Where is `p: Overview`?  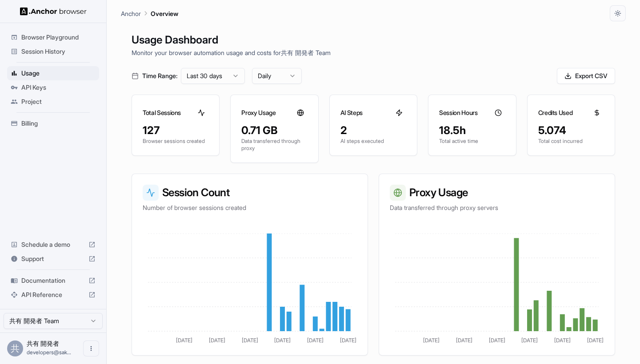
p: Overview is located at coordinates (164, 13).